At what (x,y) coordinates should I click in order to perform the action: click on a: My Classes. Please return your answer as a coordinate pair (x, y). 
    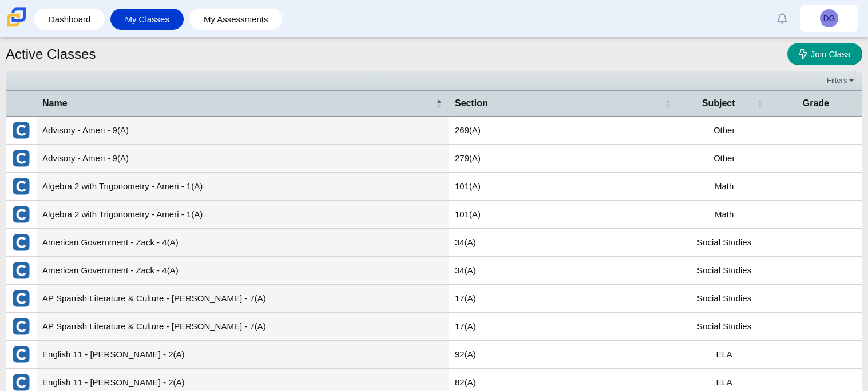
    Looking at the image, I should click on (147, 19).